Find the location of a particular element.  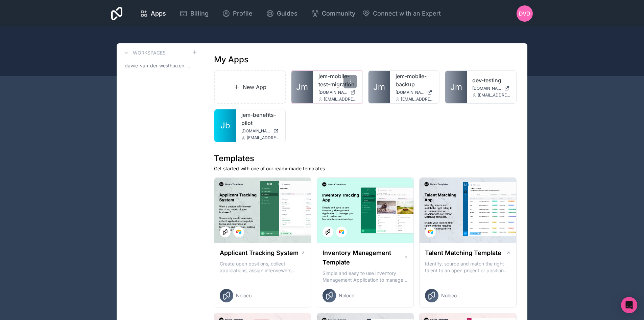

a: Jb is located at coordinates (226, 125).